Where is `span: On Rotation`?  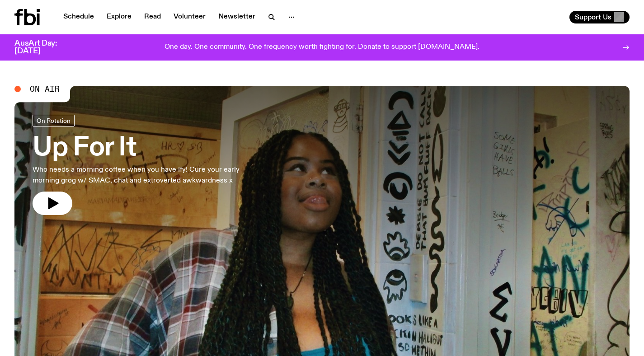
span: On Rotation is located at coordinates (53, 120).